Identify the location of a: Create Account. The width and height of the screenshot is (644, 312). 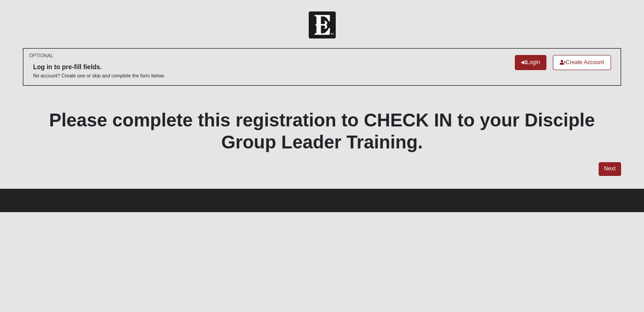
(582, 62).